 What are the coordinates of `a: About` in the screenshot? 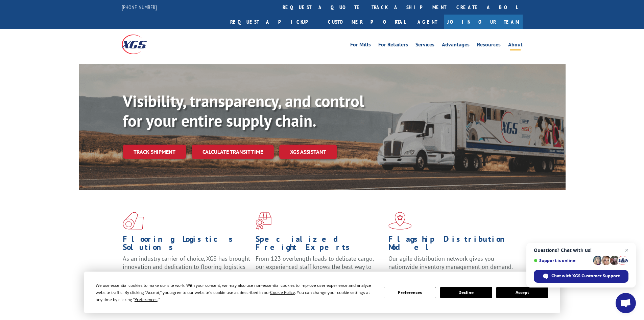 It's located at (515, 46).